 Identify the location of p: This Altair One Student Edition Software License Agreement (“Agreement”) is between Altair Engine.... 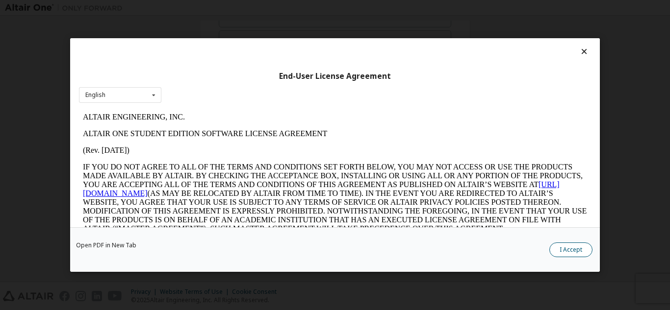
(256, 150).